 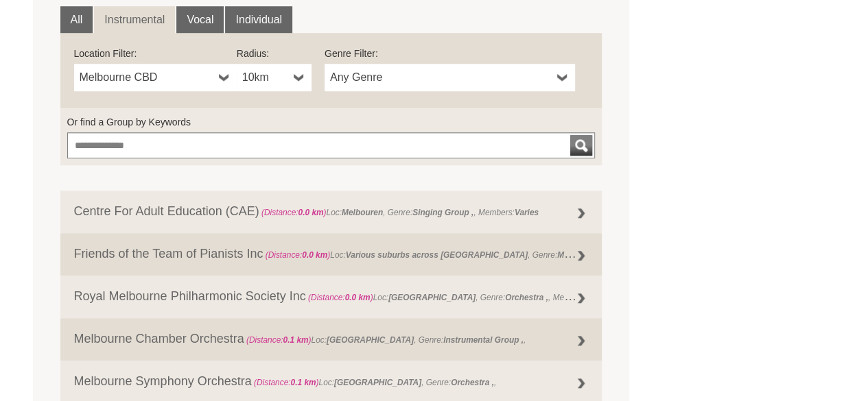 I want to click on a: Instrumental, so click(x=135, y=20).